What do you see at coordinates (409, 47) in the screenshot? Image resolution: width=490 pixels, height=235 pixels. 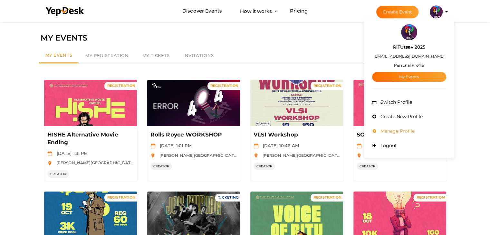 I see `label: RITUtsav 2025` at bounding box center [409, 47].